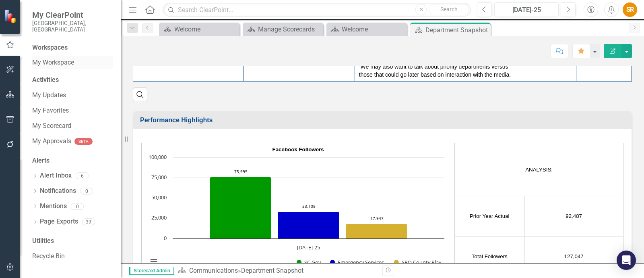 This screenshot has height=278, width=644. What do you see at coordinates (56, 175) in the screenshot?
I see `a: Alert Inbox` at bounding box center [56, 175].